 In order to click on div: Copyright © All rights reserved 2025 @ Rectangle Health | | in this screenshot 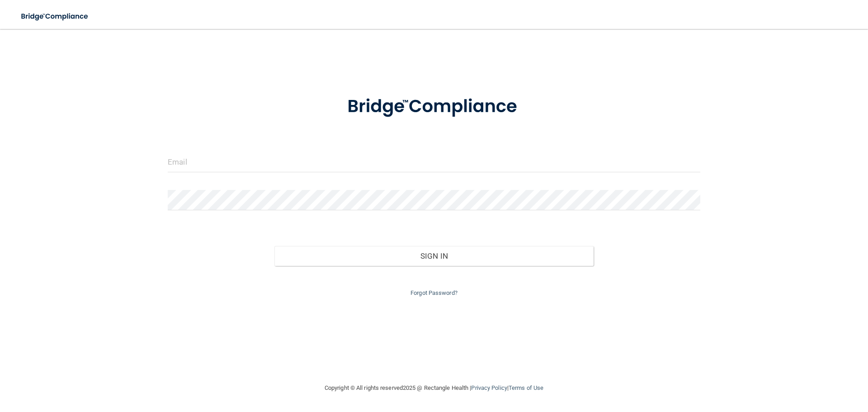, I will do `click(434, 387)`.